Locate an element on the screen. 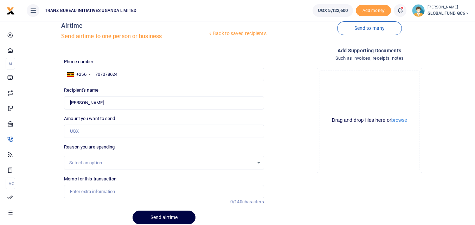 The width and height of the screenshot is (475, 225). h5: Send airtime to one person or business is located at coordinates (134, 37).